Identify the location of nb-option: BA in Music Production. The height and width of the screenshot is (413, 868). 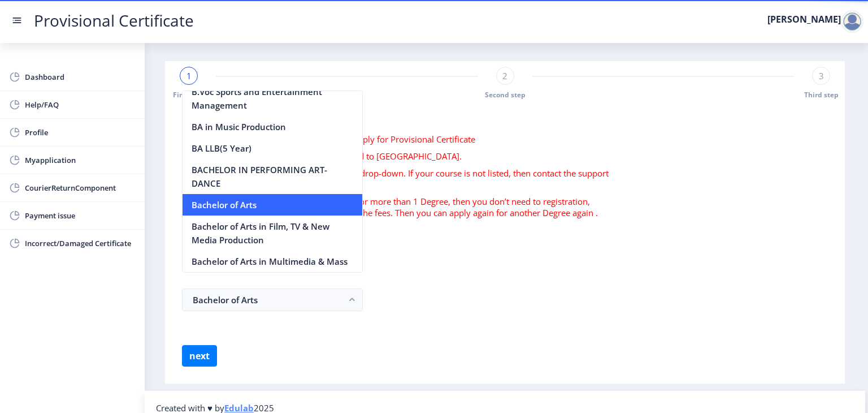
(273, 127).